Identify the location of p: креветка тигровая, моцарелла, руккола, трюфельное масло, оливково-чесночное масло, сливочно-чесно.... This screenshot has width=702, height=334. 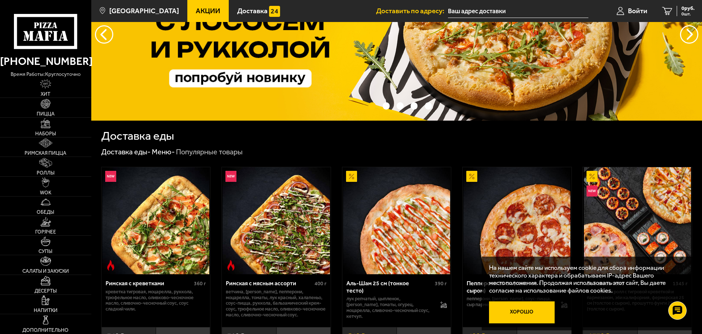
(156, 300).